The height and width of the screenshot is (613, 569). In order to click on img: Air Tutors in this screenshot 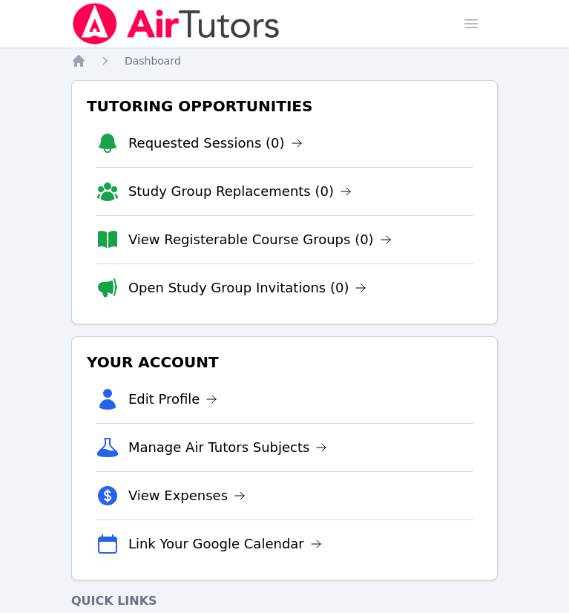, I will do `click(176, 24)`.